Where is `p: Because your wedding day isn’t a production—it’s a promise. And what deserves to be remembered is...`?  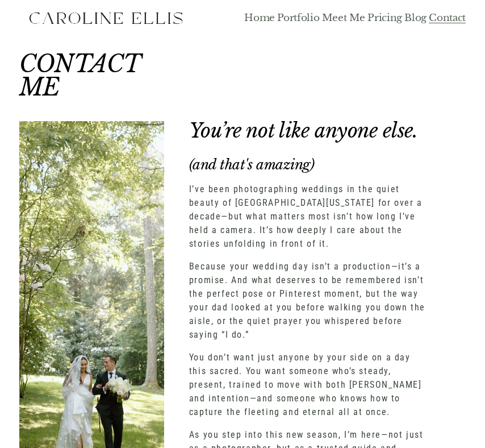
p: Because your wedding day isn’t a production—it’s a promise. And what deserves to be remembered is... is located at coordinates (309, 301).